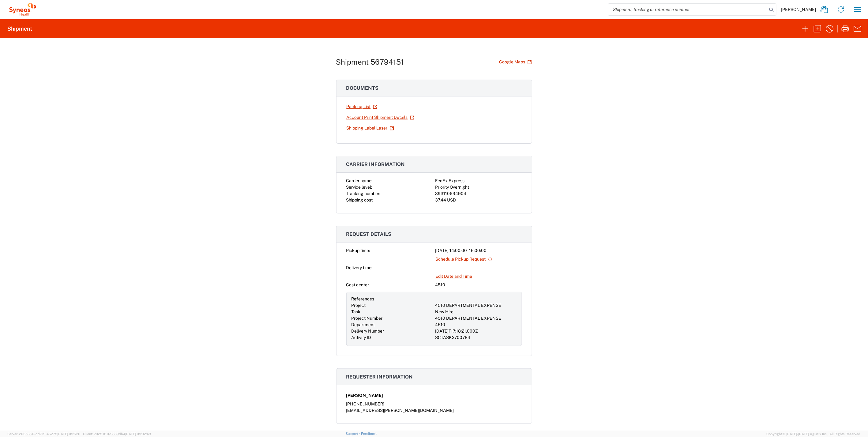 This screenshot has width=868, height=437. I want to click on span: Documents, so click(362, 88).